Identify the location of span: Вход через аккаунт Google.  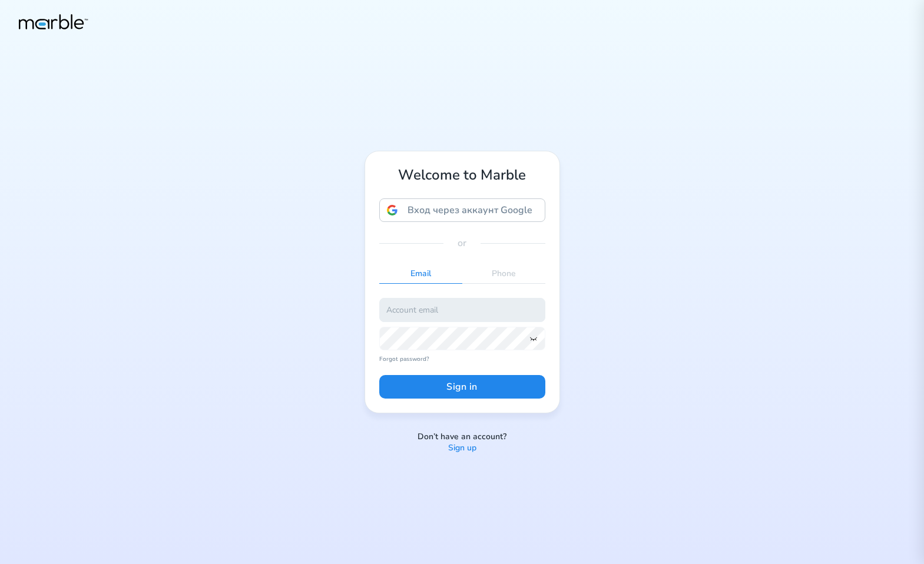
(470, 210).